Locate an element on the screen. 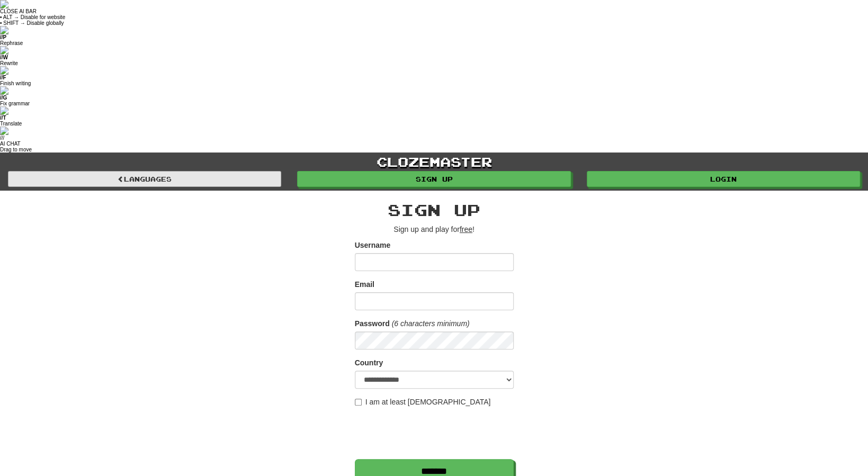 Image resolution: width=868 pixels, height=476 pixels. label: Country is located at coordinates (369, 363).